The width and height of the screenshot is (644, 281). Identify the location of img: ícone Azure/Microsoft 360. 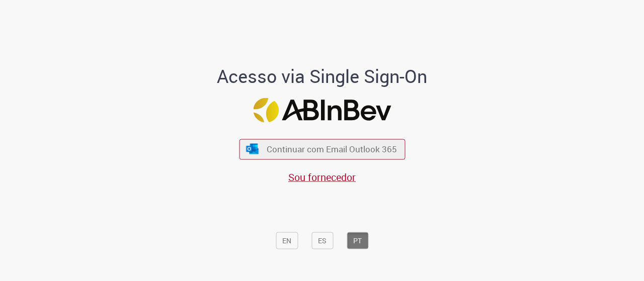
(253, 149).